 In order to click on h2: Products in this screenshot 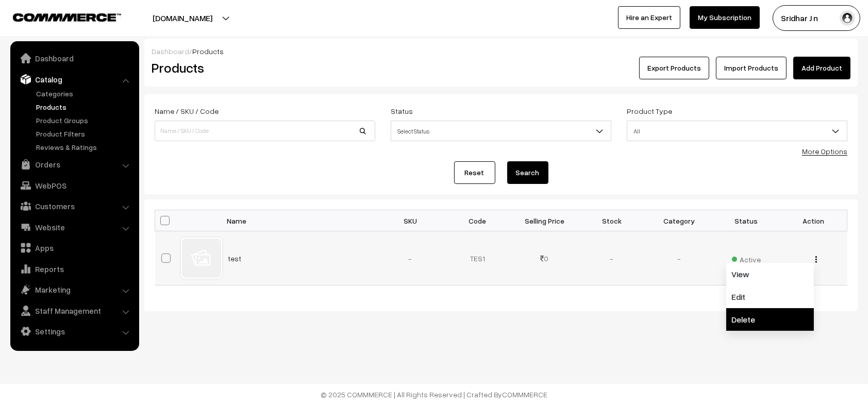, I will do `click(263, 68)`.